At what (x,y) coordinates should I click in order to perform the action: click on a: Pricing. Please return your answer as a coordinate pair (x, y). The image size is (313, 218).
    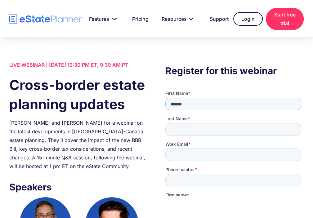
    Looking at the image, I should click on (138, 19).